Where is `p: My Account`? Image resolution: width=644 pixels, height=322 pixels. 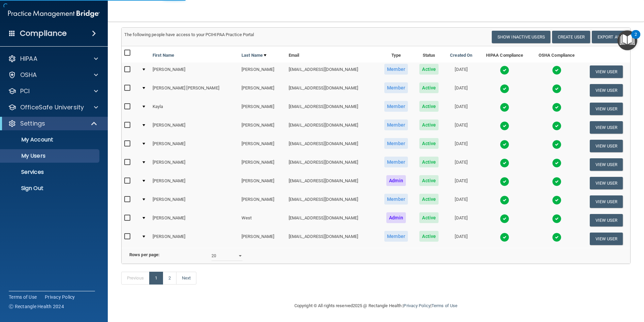
p: My Account is located at coordinates (51, 140).